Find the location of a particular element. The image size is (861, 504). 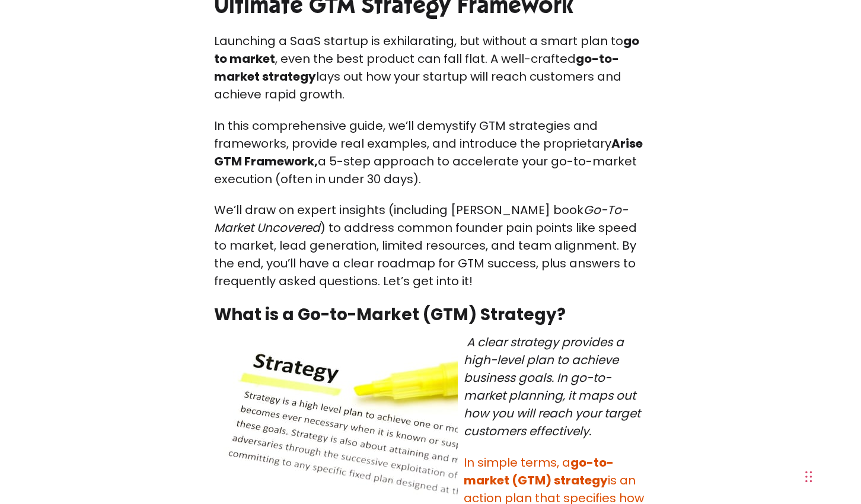

div: Chat Widget is located at coordinates (832, 476).